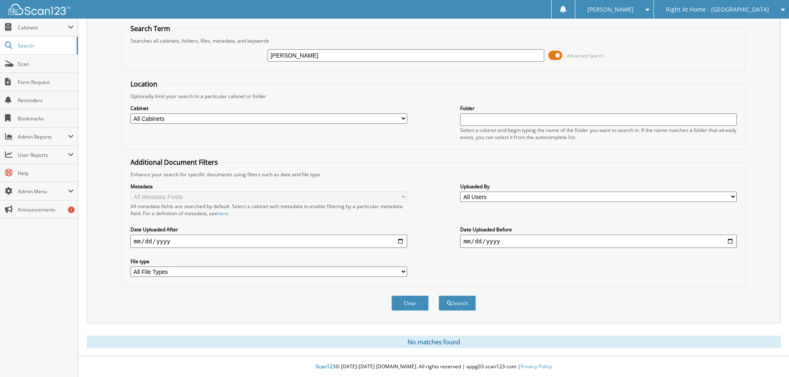 Image resolution: width=789 pixels, height=377 pixels. Describe the element at coordinates (599, 241) in the screenshot. I see `input: end` at that location.